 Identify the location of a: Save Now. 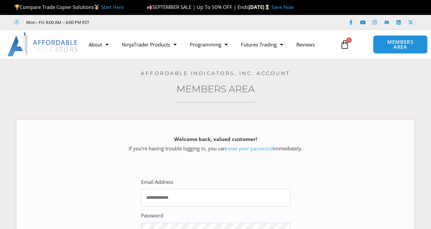
(283, 7).